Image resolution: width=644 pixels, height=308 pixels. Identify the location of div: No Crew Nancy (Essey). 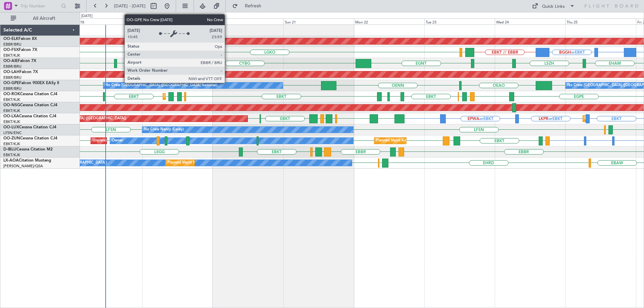
(164, 130).